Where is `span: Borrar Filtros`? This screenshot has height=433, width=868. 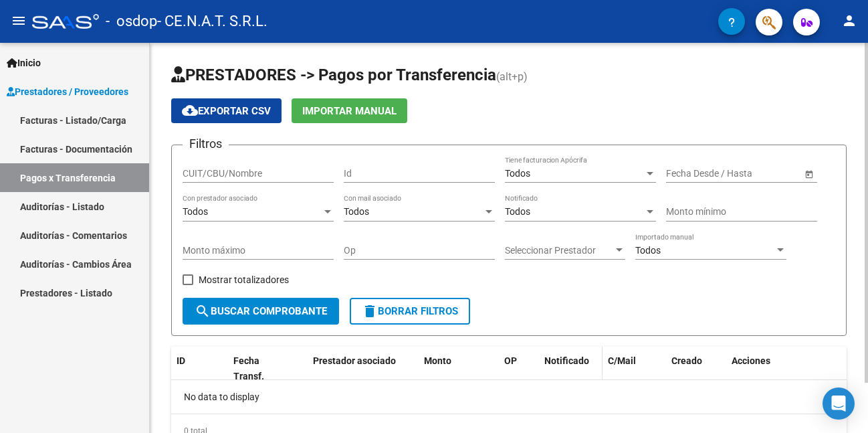 span: Borrar Filtros is located at coordinates (410, 311).